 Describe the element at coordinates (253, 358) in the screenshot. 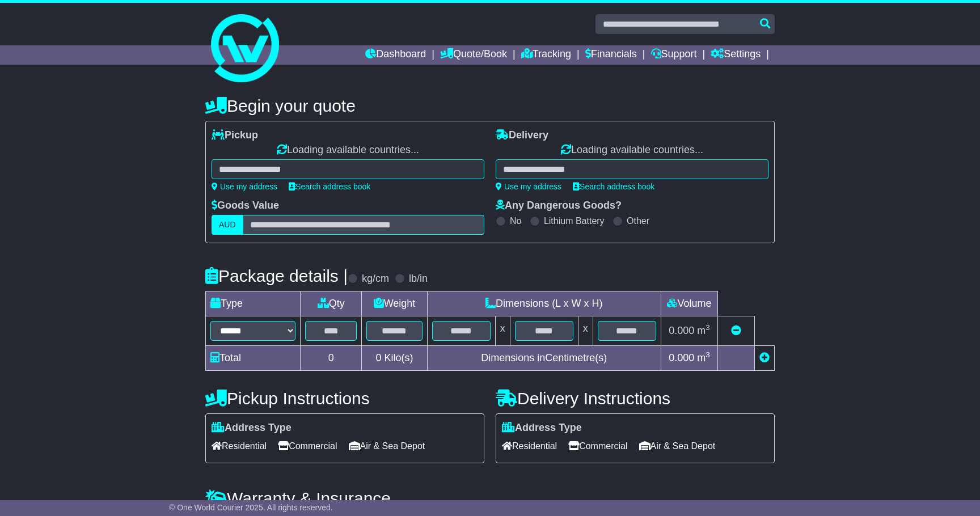

I see `td: Total` at that location.